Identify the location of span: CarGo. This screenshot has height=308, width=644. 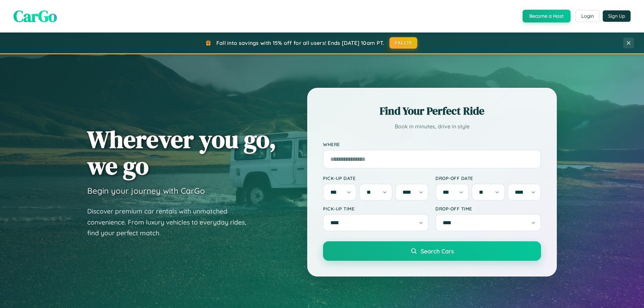
(35, 16).